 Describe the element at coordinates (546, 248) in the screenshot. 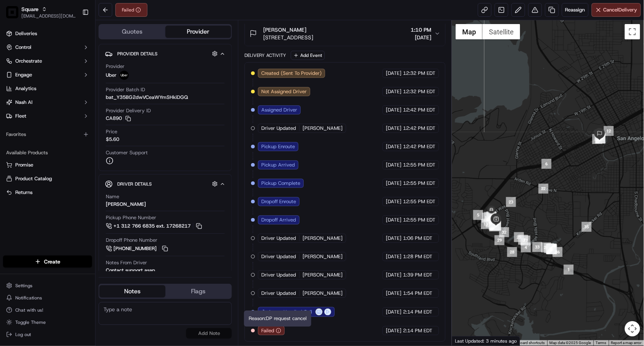

I see `div: 26` at that location.